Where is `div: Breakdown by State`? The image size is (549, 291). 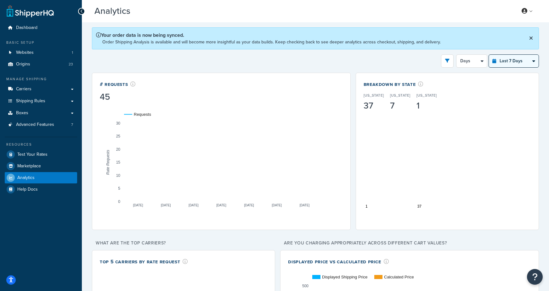 div: Breakdown by State is located at coordinates (403, 84).